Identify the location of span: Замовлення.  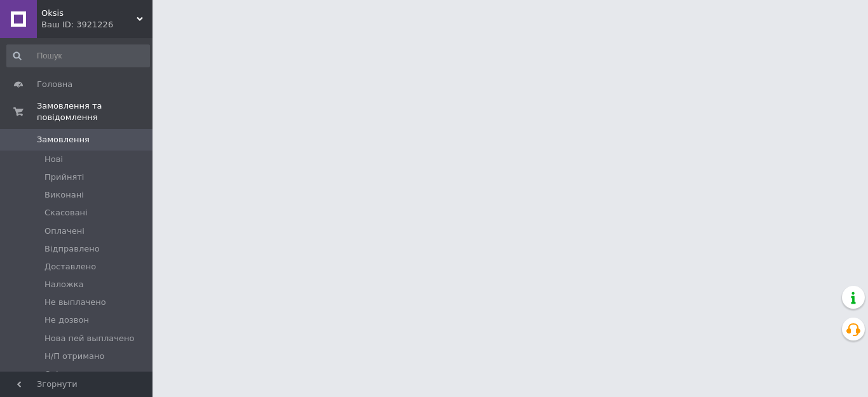
(63, 140).